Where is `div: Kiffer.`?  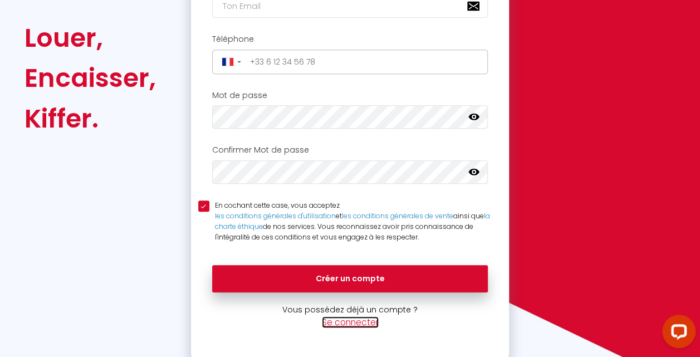
div: Kiffer. is located at coordinates (90, 119).